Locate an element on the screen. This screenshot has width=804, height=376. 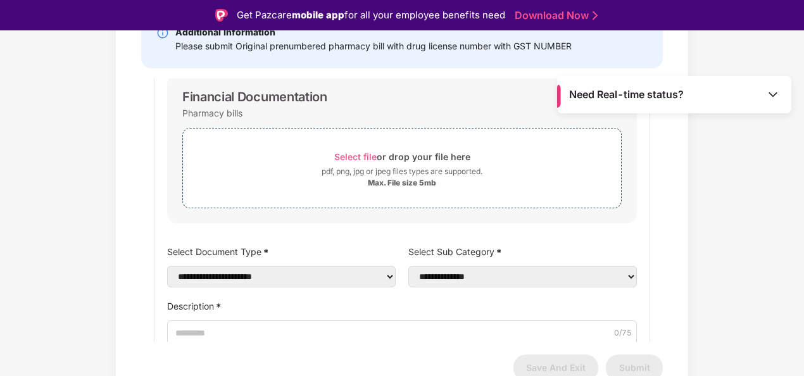
img: Stroke is located at coordinates (595, 15).